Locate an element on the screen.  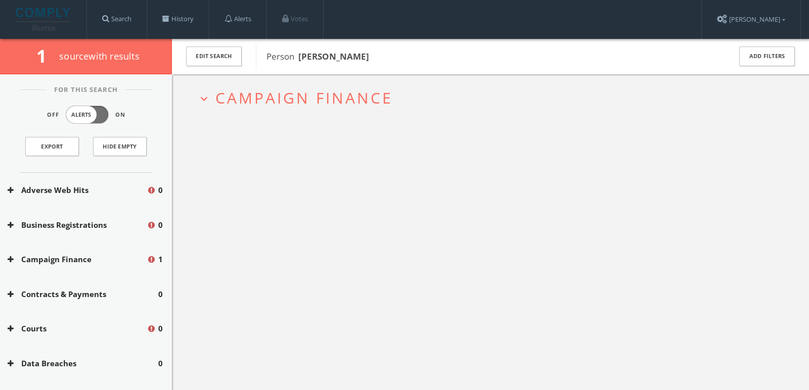
button: Contracts & Payments is located at coordinates (83, 294).